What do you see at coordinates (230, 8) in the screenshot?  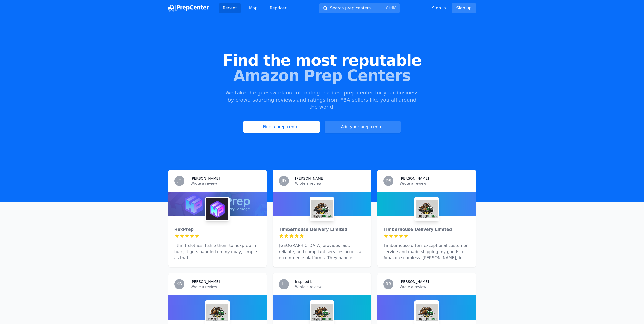 I see `a: Recent` at bounding box center [230, 8].